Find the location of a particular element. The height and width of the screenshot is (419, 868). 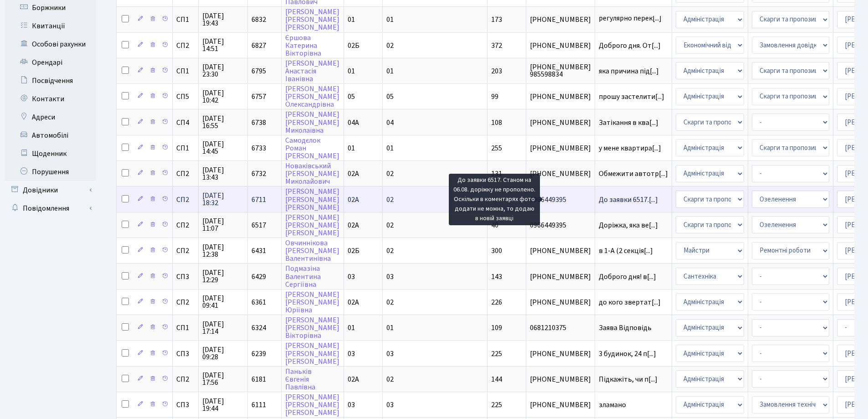

span: 6361 is located at coordinates (258, 302).